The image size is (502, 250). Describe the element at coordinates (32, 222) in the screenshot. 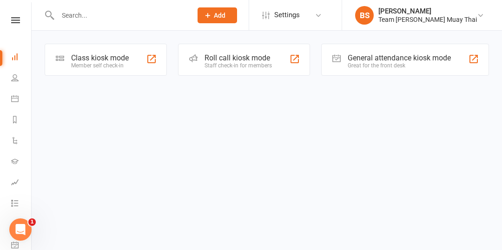

I see `span: 1` at that location.